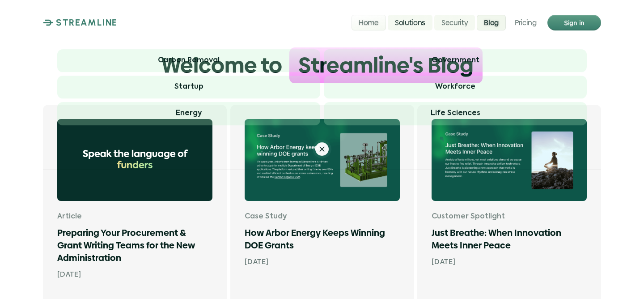 The height and width of the screenshot is (299, 644). What do you see at coordinates (455, 61) in the screenshot?
I see `span: Government` at bounding box center [455, 61].